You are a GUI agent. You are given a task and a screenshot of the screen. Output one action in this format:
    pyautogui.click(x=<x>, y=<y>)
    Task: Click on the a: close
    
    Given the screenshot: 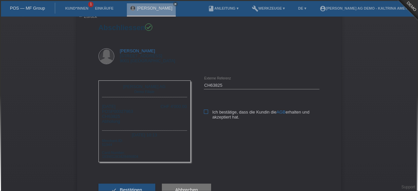 What is the action you would take?
    pyautogui.click(x=176, y=4)
    